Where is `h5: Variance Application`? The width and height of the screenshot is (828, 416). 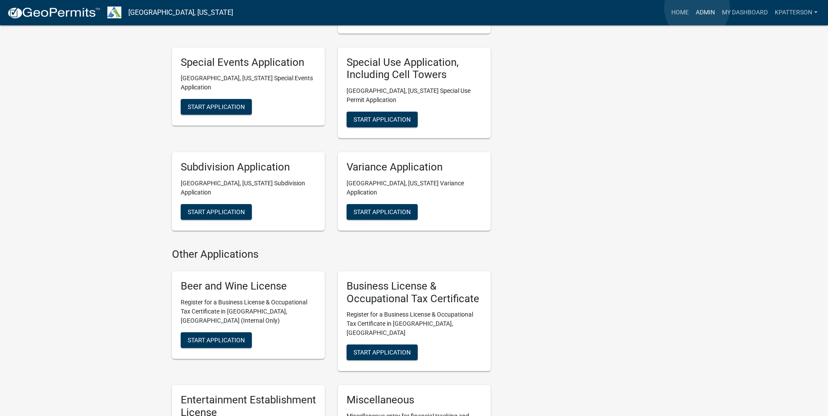
h5: Variance Application is located at coordinates (414, 167).